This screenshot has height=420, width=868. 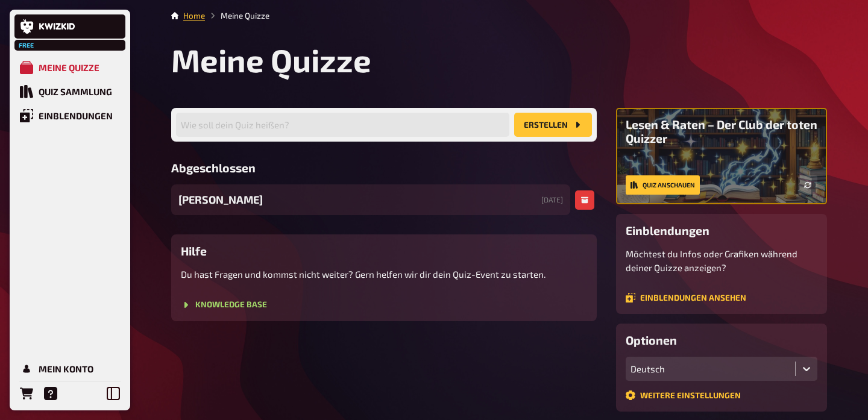 What do you see at coordinates (194, 16) in the screenshot?
I see `li: Home` at bounding box center [194, 16].